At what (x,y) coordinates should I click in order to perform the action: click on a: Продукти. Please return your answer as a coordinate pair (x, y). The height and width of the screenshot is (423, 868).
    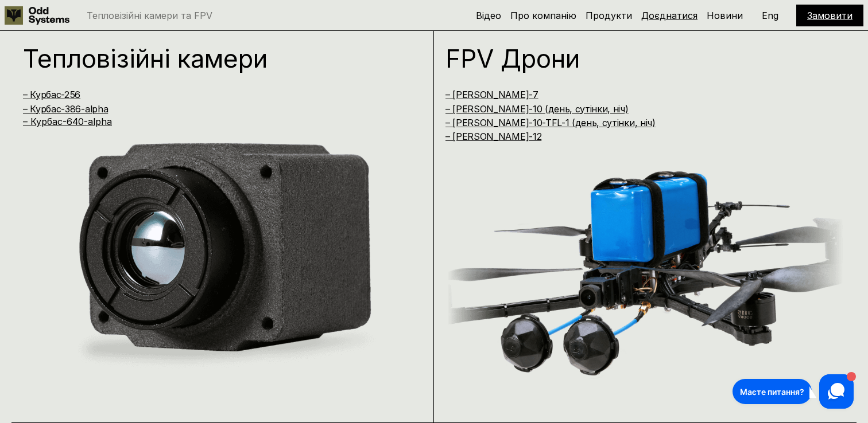
    Looking at the image, I should click on (609, 16).